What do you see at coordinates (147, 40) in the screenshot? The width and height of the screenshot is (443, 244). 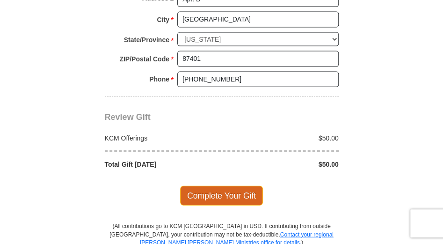 I see `strong: State/Province` at bounding box center [147, 40].